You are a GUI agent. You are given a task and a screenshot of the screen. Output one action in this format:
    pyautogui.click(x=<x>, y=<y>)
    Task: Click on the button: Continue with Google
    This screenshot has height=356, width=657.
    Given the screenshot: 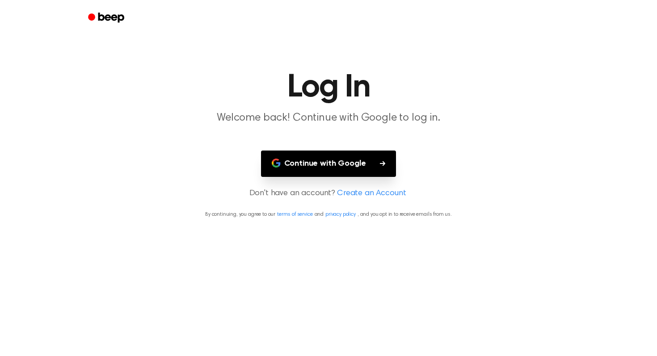 What is the action you would take?
    pyautogui.click(x=328, y=164)
    